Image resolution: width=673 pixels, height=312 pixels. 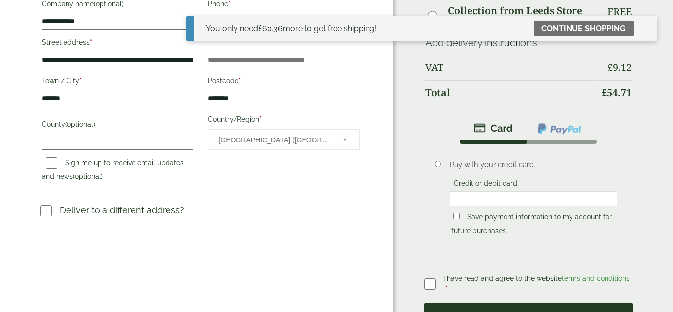 What do you see at coordinates (283, 139) in the screenshot?
I see `span: Country/Region` at bounding box center [283, 139].